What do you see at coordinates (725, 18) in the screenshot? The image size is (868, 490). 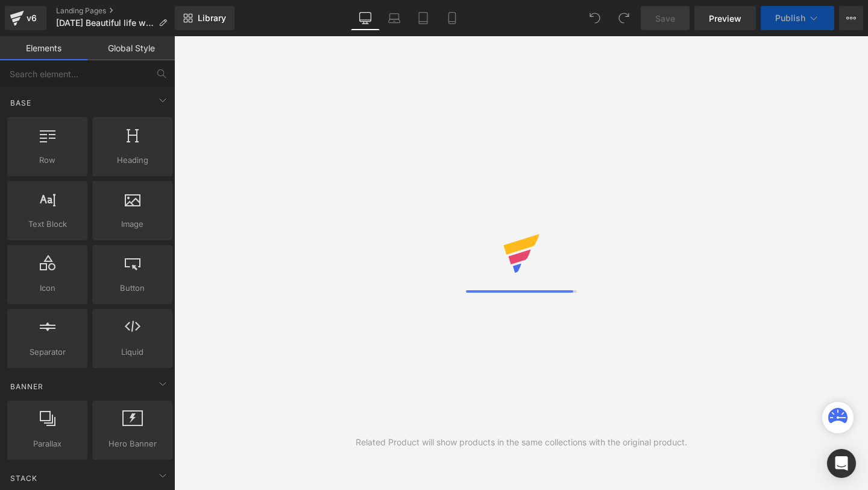 I see `span: Preview` at bounding box center [725, 18].